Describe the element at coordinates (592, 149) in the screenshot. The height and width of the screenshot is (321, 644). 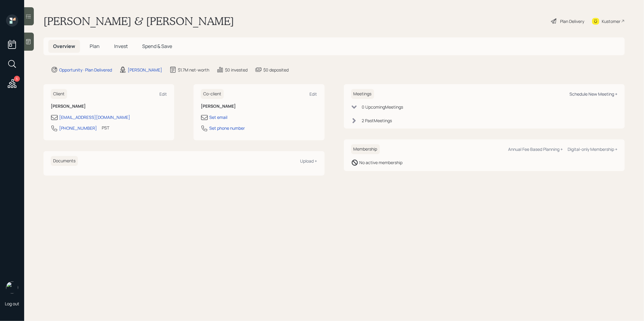
I see `div: Digital-only Membership +` at that location.